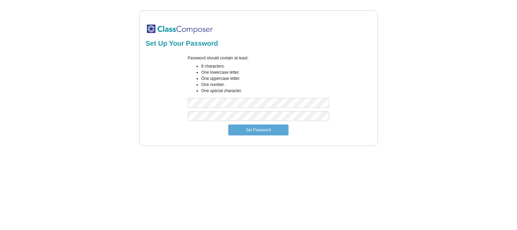 This screenshot has height=230, width=517. What do you see at coordinates (218, 58) in the screenshot?
I see `label: Password should contain at least:` at bounding box center [218, 58].